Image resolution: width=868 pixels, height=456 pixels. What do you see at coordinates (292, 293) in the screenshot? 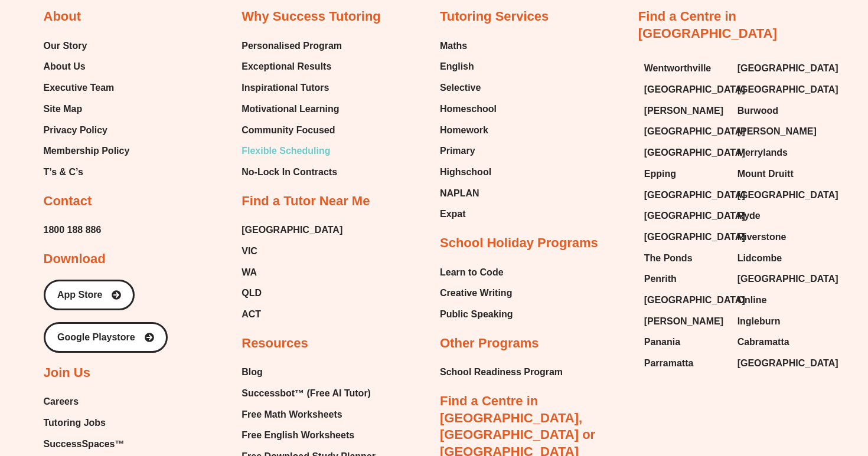
I see `a: QLD` at bounding box center [292, 293].